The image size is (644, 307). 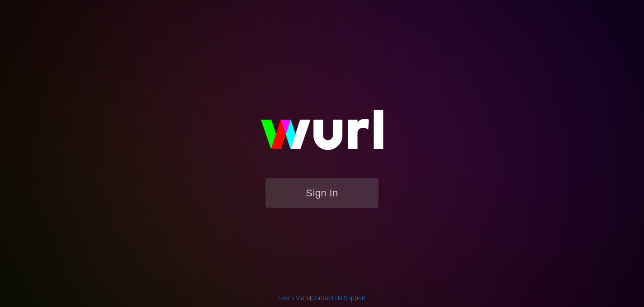 I want to click on a: Contact Us, so click(x=326, y=298).